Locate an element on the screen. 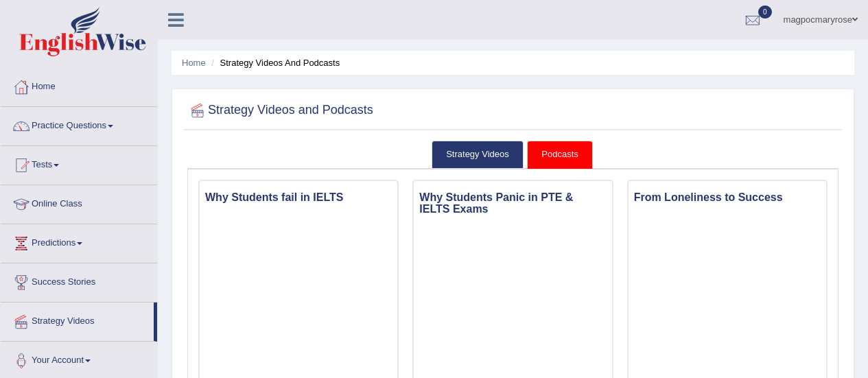 Image resolution: width=868 pixels, height=378 pixels. li: Strategy Videos and Podcasts is located at coordinates (274, 62).